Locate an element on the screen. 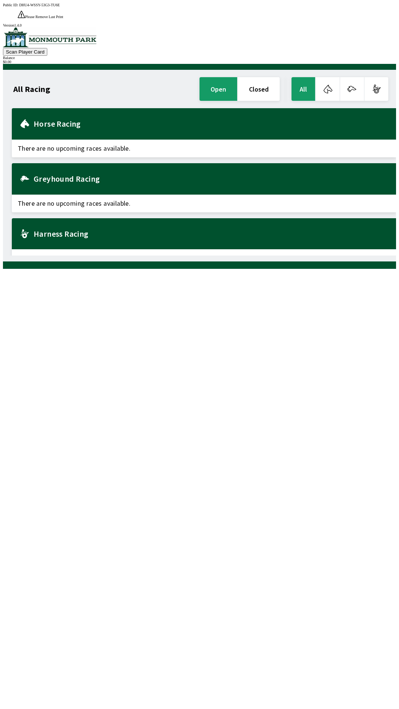 This screenshot has width=399, height=709. h2: Harness Racing is located at coordinates (212, 234).